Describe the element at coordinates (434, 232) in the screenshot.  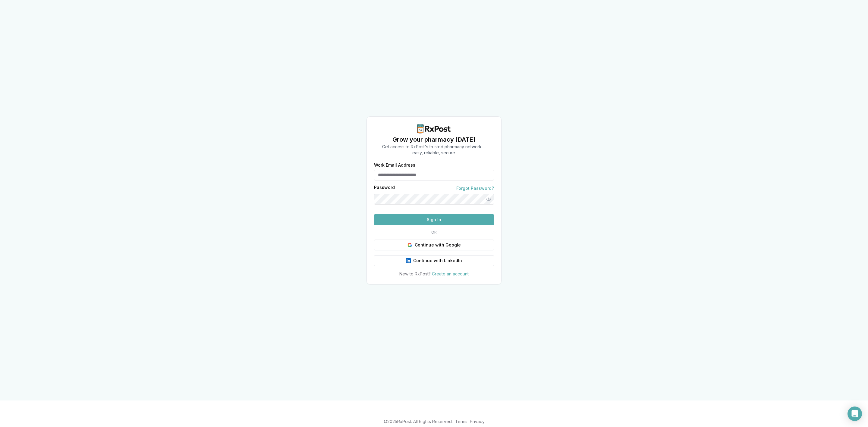
I see `span: OR` at that location.